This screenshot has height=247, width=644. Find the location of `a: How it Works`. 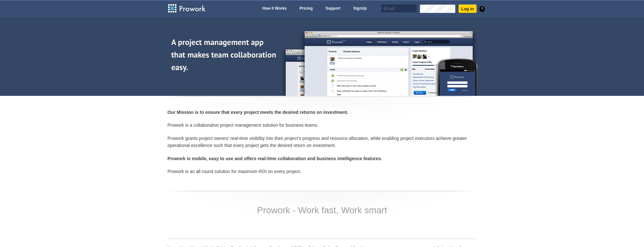

a: How it Works is located at coordinates (275, 9).